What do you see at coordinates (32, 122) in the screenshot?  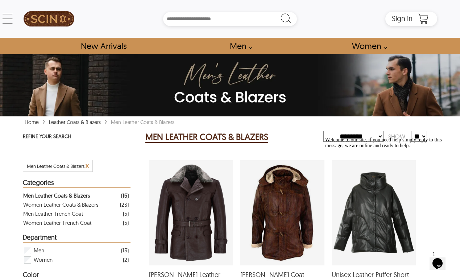 I see `a: Home` at bounding box center [32, 122].